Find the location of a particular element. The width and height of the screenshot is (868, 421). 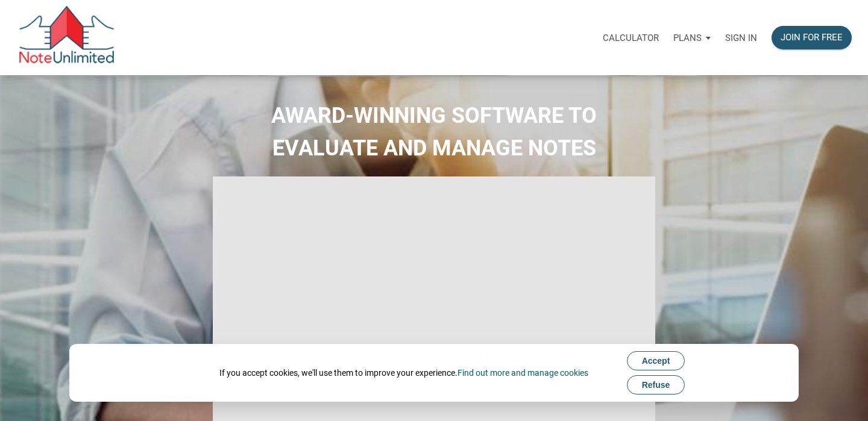

button: Refuse is located at coordinates (656, 385).